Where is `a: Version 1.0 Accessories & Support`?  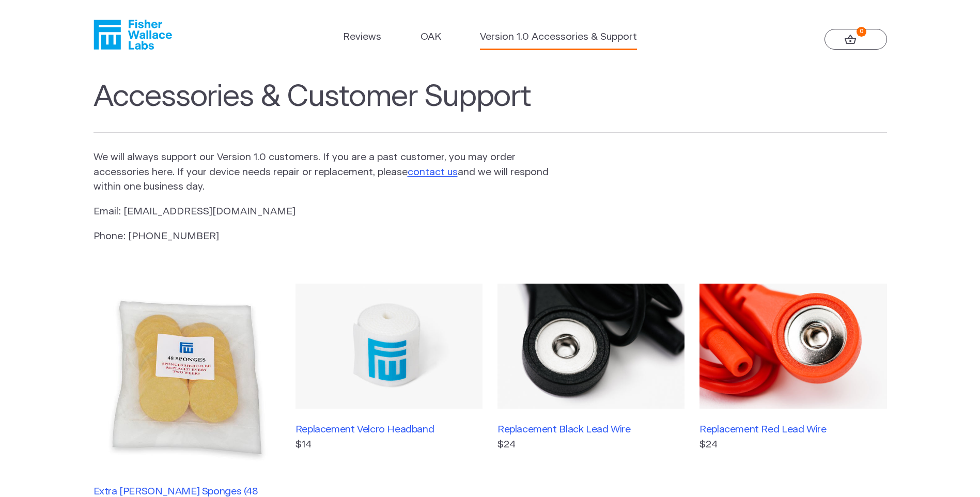 a: Version 1.0 Accessories & Support is located at coordinates (558, 37).